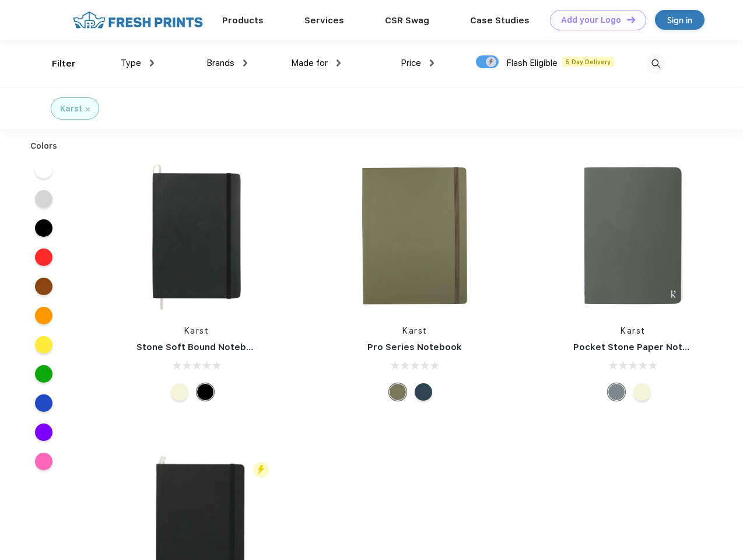 The height and width of the screenshot is (560, 743). Describe the element at coordinates (631, 19) in the screenshot. I see `img: DT` at that location.